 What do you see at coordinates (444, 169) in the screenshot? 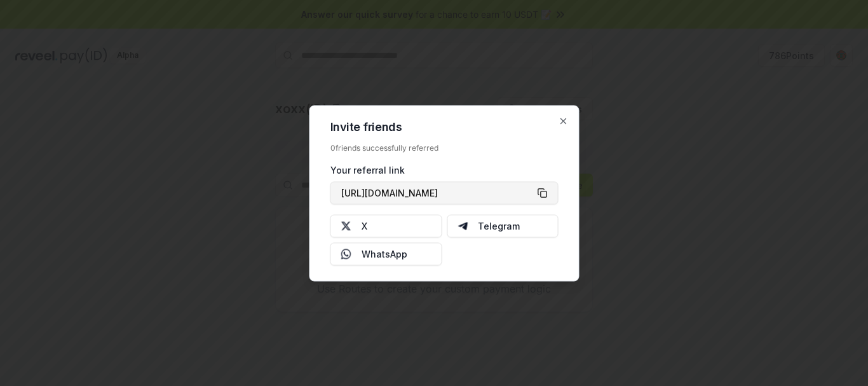
I see `div: Your referral link` at bounding box center [444, 169].